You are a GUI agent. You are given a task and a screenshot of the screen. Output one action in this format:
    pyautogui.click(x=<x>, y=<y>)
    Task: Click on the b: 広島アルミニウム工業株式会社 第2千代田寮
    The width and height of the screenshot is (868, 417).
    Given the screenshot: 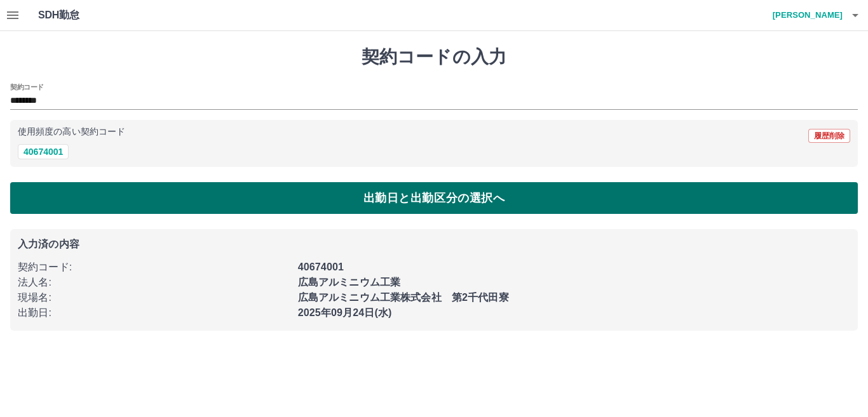 What is the action you would take?
    pyautogui.click(x=404, y=297)
    